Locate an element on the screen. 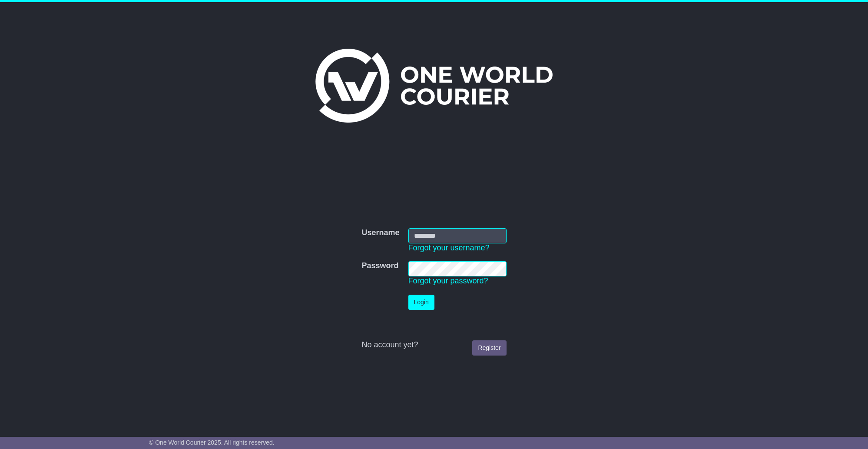 The height and width of the screenshot is (449, 868). div: No account yet? is located at coordinates (434, 345).